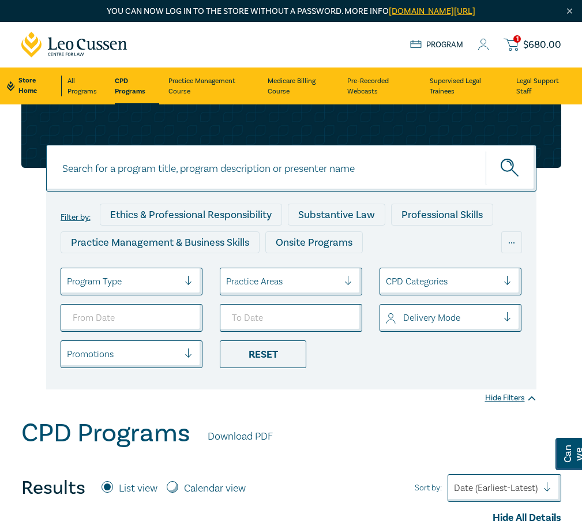 The image size is (582, 525). Describe the element at coordinates (384, 86) in the screenshot. I see `a: Pre-Recorded Webcasts` at that location.